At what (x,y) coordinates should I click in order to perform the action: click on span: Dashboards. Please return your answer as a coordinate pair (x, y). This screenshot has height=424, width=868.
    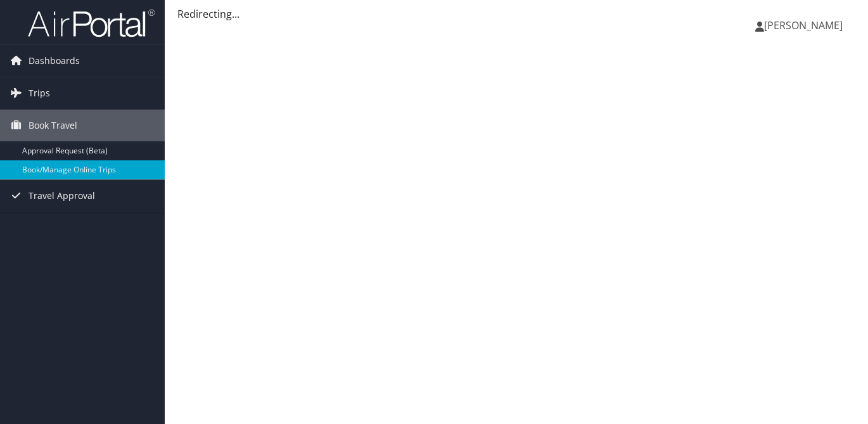
    Looking at the image, I should click on (54, 61).